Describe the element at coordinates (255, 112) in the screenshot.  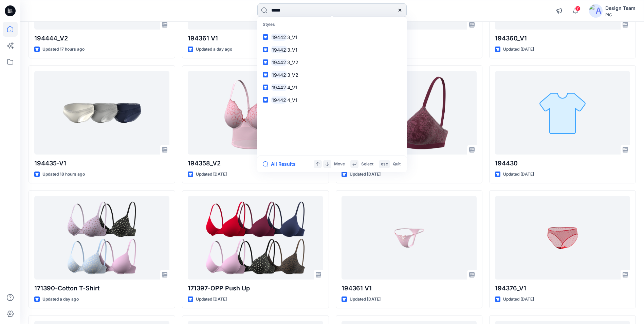
I see `a: 194358_V2` at that location.